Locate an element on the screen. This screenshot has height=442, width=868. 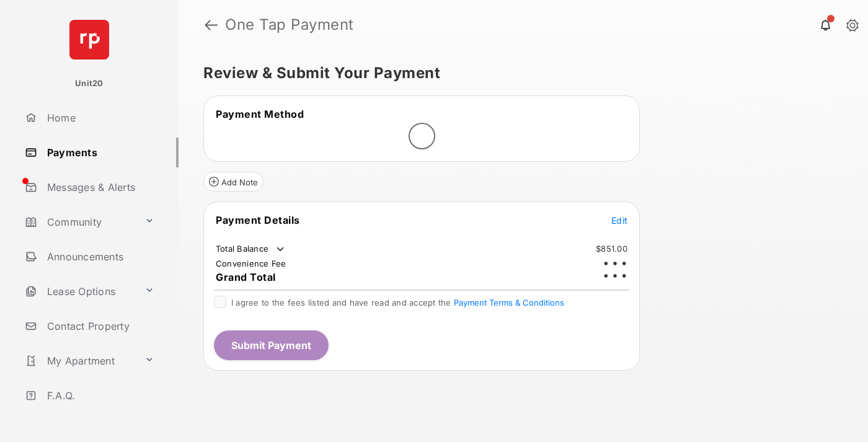
button: Edit is located at coordinates (619, 221).